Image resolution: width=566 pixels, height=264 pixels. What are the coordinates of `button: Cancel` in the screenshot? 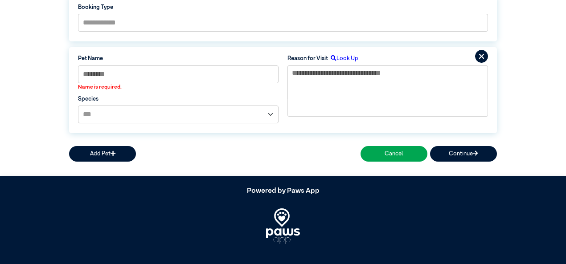 It's located at (394, 154).